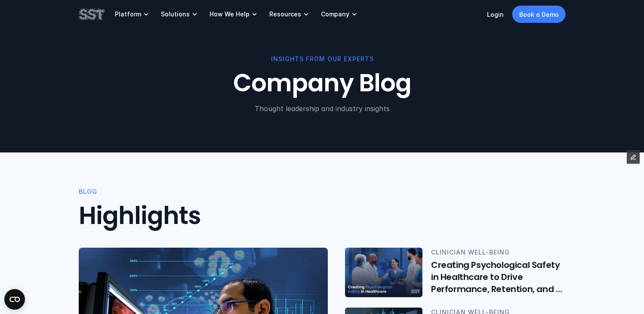  I want to click on img: 5 Clinicians standing in a circle shaking hands, so click(384, 272).